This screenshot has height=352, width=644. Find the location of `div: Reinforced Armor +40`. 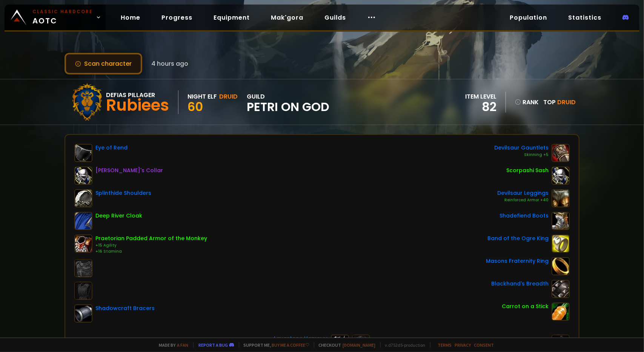

div: Reinforced Armor +40 is located at coordinates (523, 200).